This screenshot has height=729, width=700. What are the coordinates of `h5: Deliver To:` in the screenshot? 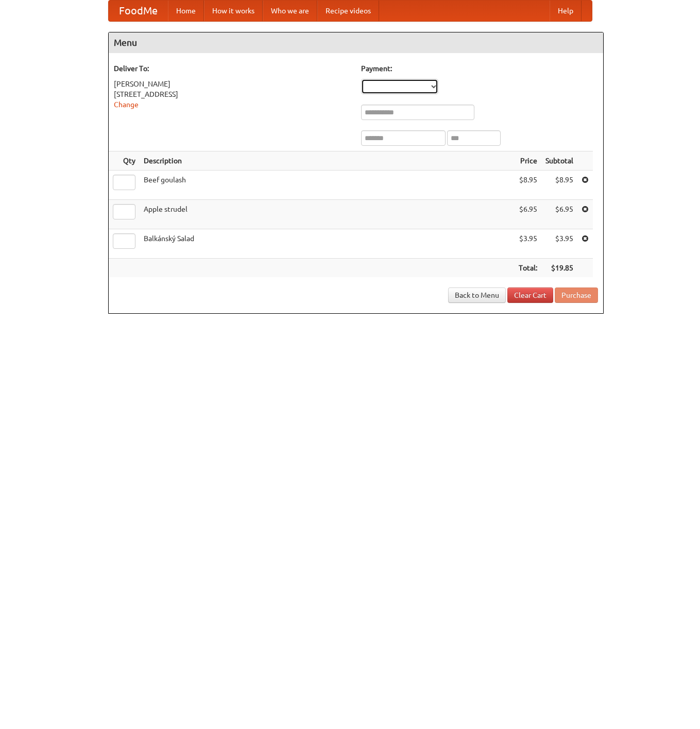 It's located at (233, 69).